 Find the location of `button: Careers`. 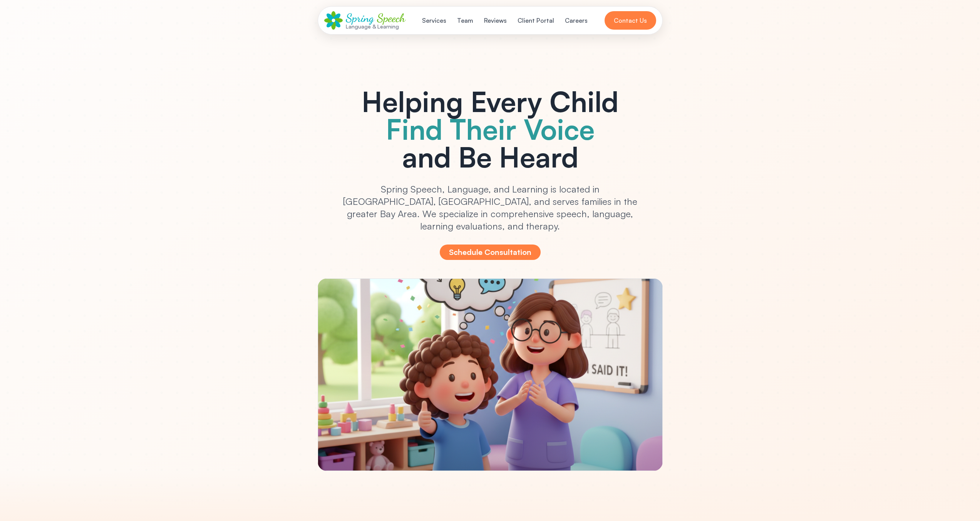

button: Careers is located at coordinates (576, 20).